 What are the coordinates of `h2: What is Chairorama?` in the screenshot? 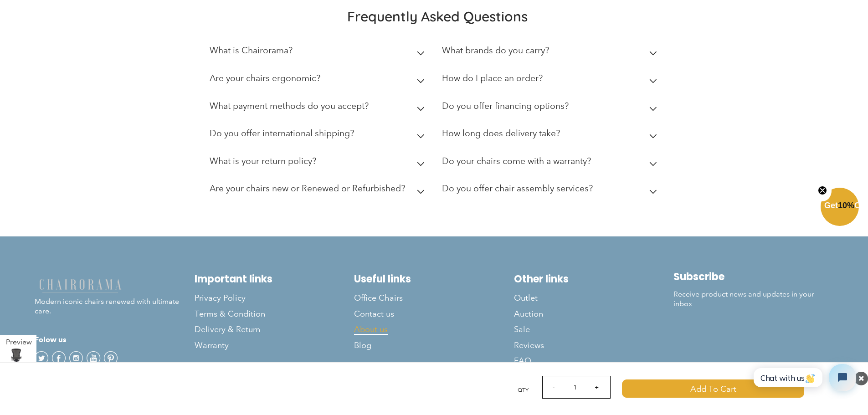 It's located at (251, 50).